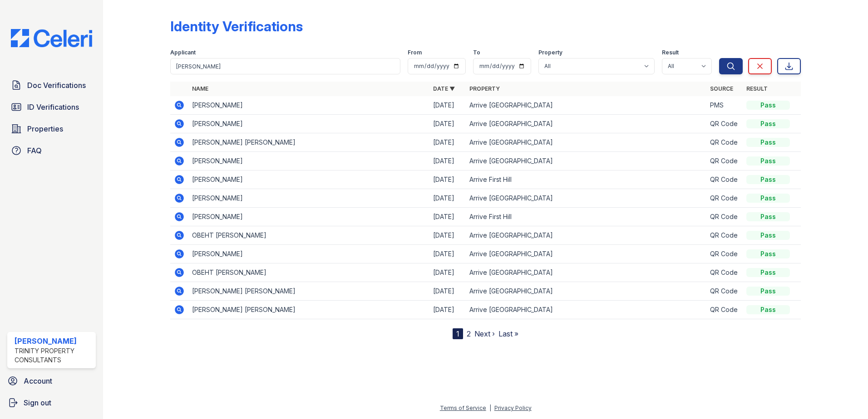  I want to click on div: Trinity Property Consultants, so click(53, 355).